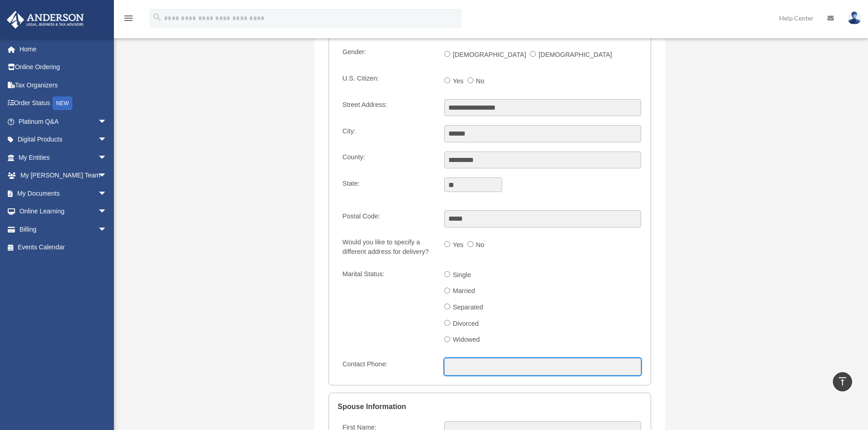  What do you see at coordinates (843, 382) in the screenshot?
I see `i: vertical_align_top` at bounding box center [843, 382].